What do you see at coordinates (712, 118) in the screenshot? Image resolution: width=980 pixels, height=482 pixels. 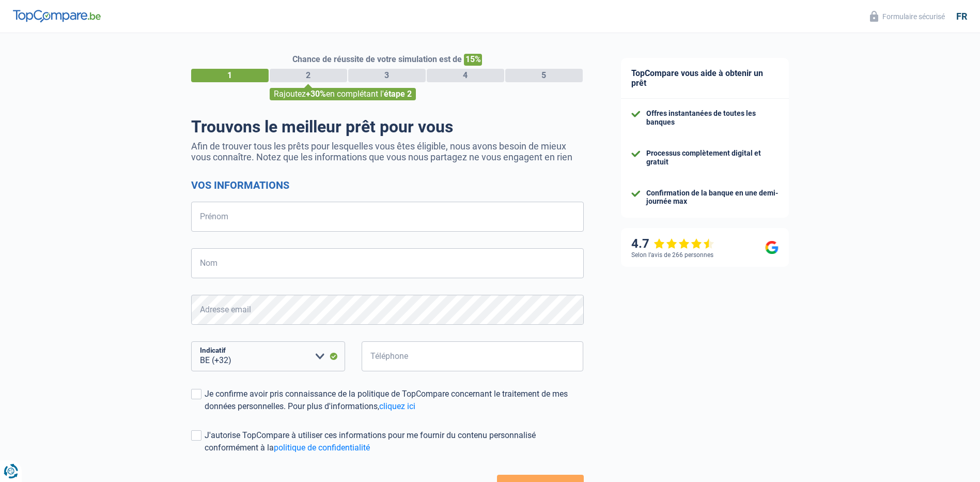 I see `div: Offres instantanées de toutes les banques` at bounding box center [712, 118].